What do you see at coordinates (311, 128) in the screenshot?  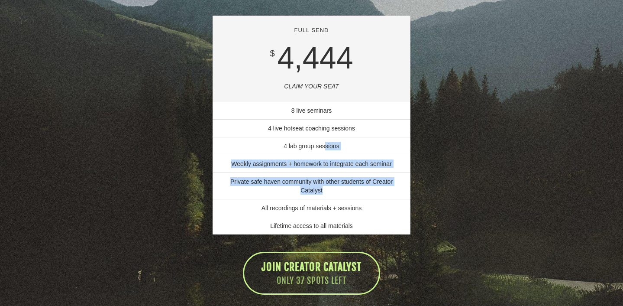 I see `span: 4 live hotseat coaching sessions` at bounding box center [311, 128].